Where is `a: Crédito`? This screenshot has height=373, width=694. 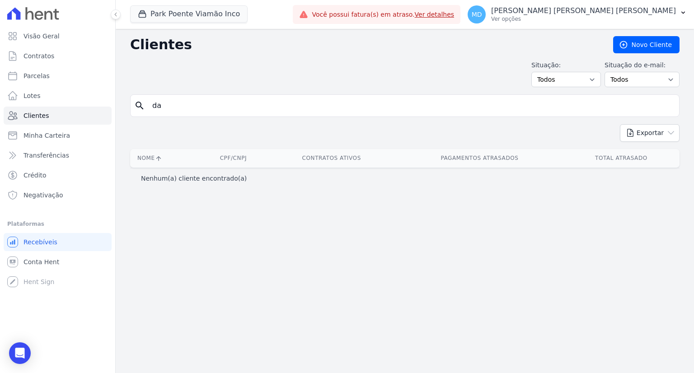 a: Crédito is located at coordinates (57, 175).